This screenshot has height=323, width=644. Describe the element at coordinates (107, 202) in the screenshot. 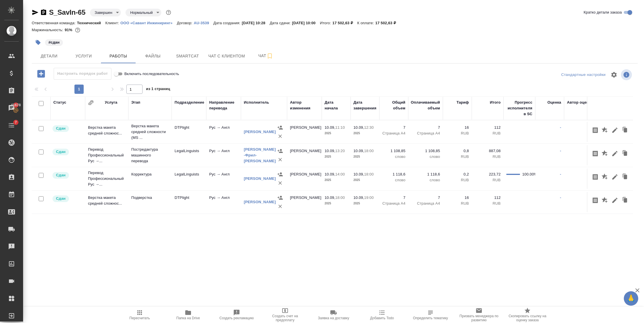

I see `td: Верстка макета средней сложнос...` at that location.